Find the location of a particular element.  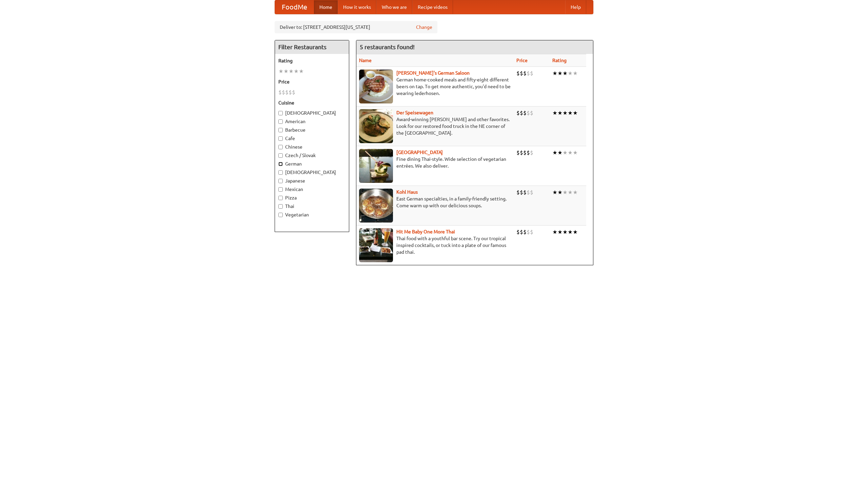

img: satay.jpg is located at coordinates (376, 166).